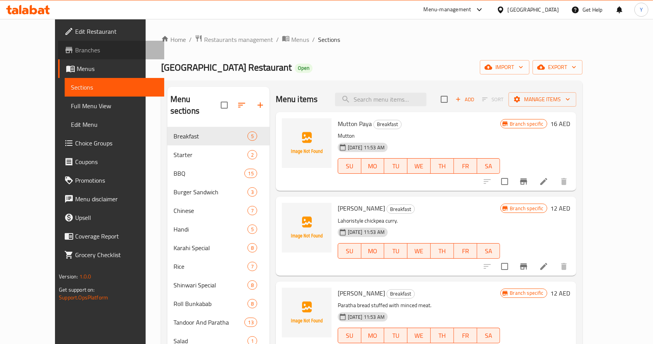 This screenshot has height=344, width=653. I want to click on div: Starter2, so click(218, 155).